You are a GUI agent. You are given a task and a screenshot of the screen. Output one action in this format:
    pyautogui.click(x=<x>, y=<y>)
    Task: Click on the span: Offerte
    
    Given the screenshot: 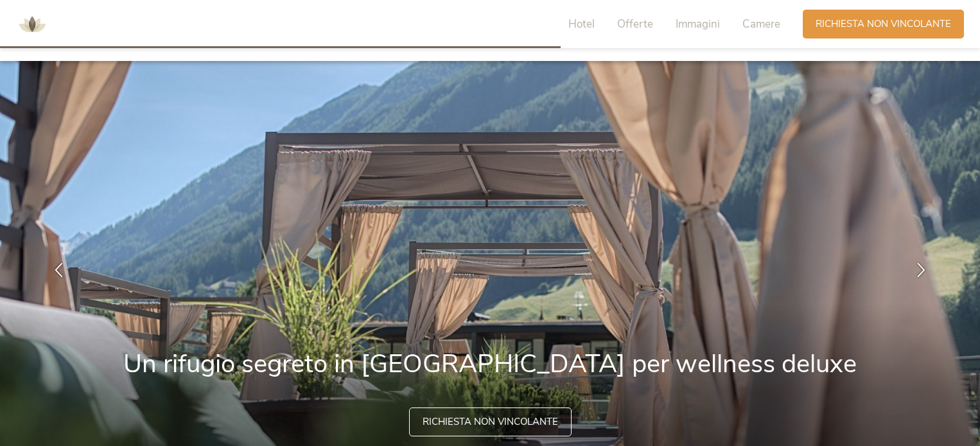 What is the action you would take?
    pyautogui.click(x=635, y=24)
    